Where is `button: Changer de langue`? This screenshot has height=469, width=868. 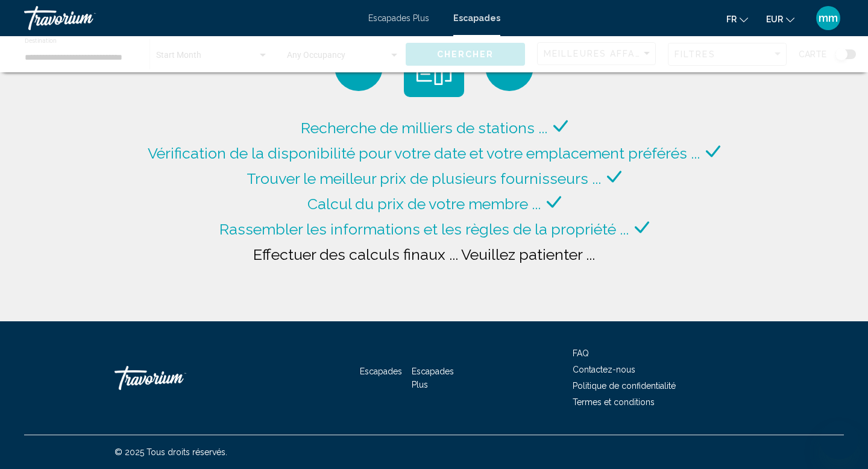
button: Changer de langue is located at coordinates (737, 18).